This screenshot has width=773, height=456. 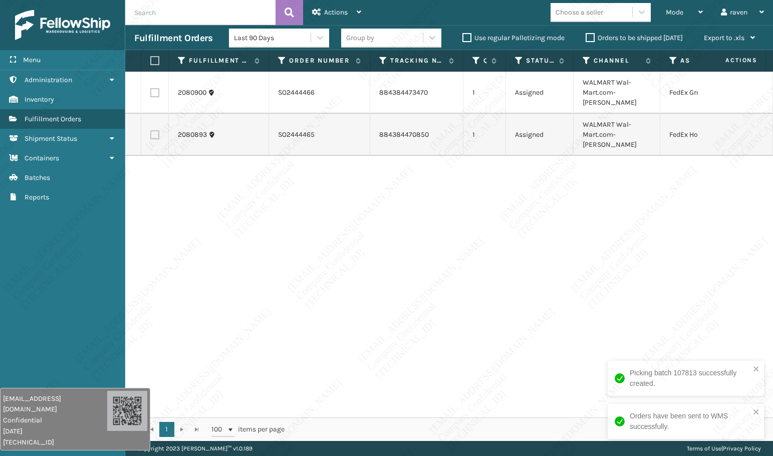 I want to click on label: Use regular Palletizing mode, so click(x=514, y=38).